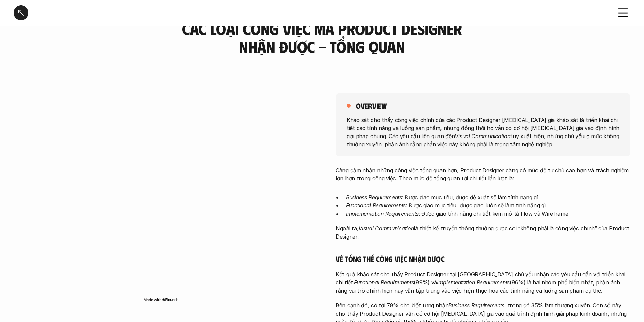 The width and height of the screenshot is (644, 322). Describe the element at coordinates (488, 197) in the screenshot. I see `p: : Được giao mục tiêu, được đề xuất sẽ làm tính năng gì` at that location.